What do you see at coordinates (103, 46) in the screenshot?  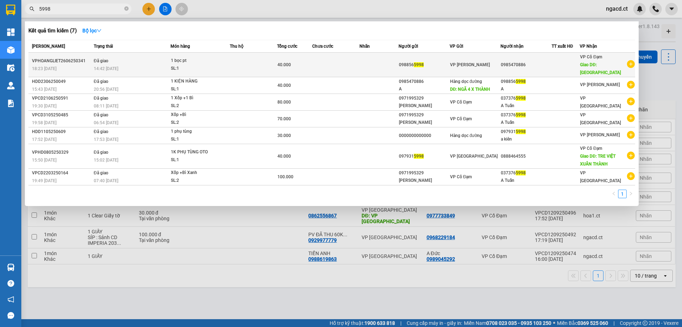 I see `span: Trạng thái` at bounding box center [103, 46].